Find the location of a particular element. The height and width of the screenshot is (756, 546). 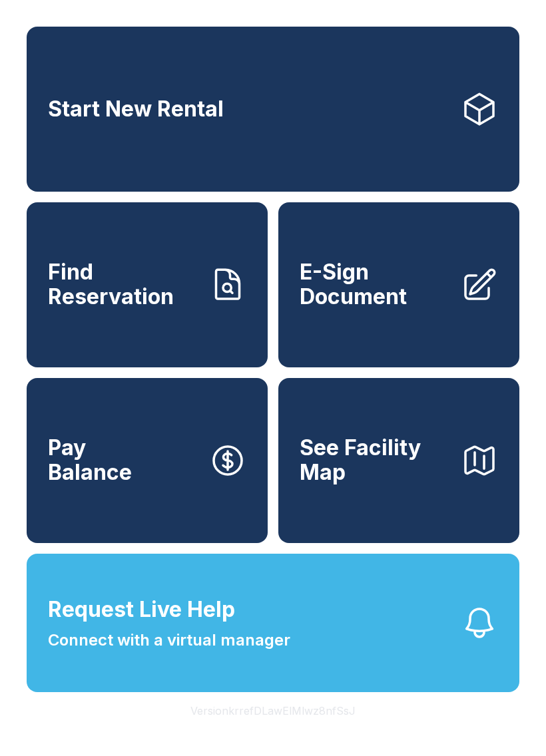

span: Start New Rental is located at coordinates (136, 109).